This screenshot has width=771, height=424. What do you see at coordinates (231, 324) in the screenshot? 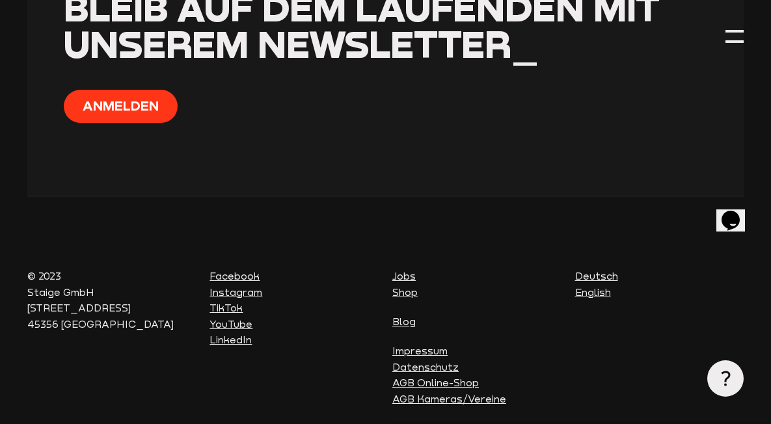
I see `a: YouTube` at bounding box center [231, 324].